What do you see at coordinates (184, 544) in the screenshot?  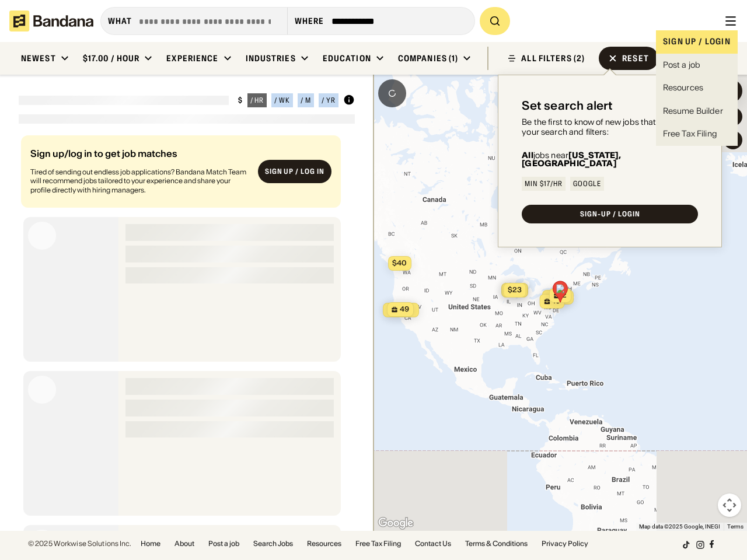 I see `a: About` at bounding box center [184, 544].